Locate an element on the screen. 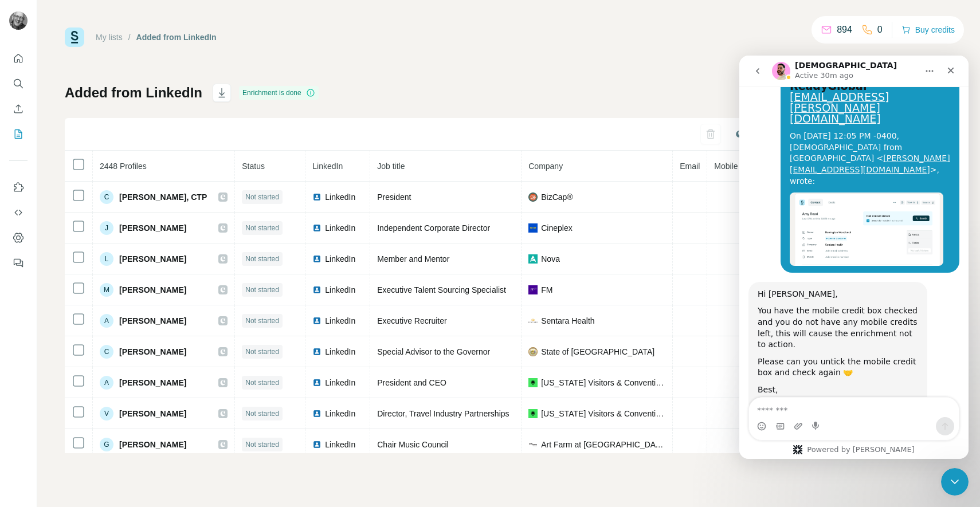 The height and width of the screenshot is (507, 980). b: ReadyGlobal is located at coordinates (89, 30).